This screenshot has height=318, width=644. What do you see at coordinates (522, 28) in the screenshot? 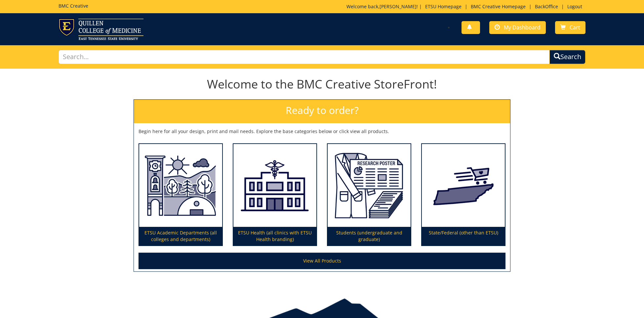
I see `span: My Dashboard` at bounding box center [522, 28].